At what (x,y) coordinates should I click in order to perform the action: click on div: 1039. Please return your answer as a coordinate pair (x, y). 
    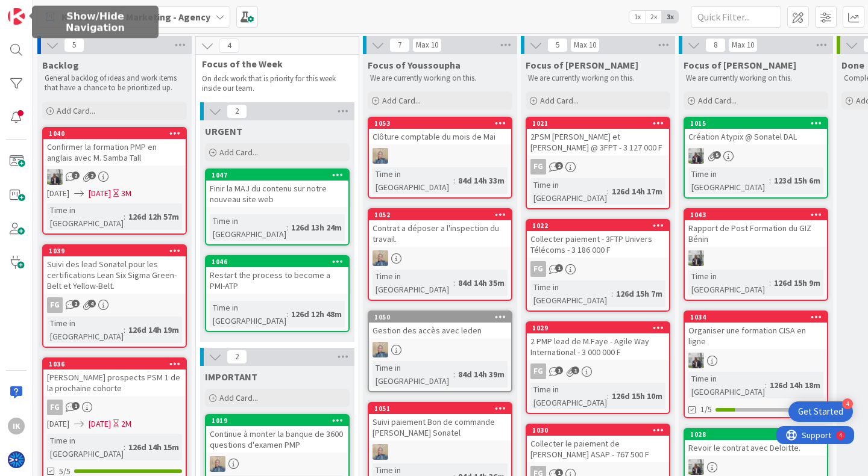
    Looking at the image, I should click on (117, 251).